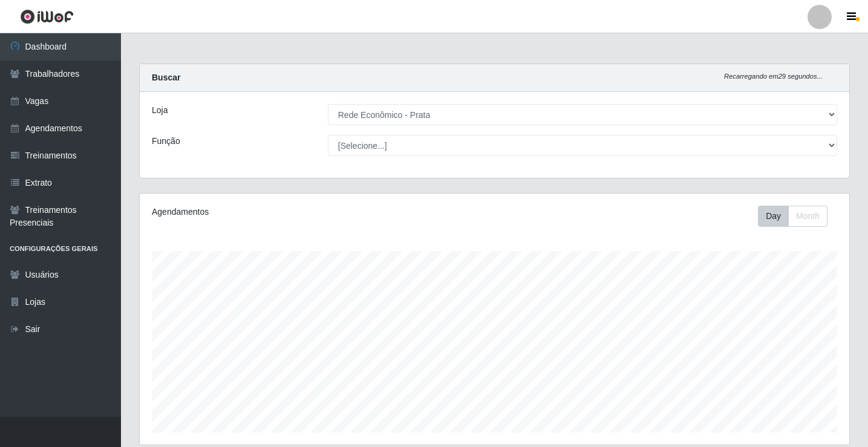  I want to click on label: Função, so click(166, 141).